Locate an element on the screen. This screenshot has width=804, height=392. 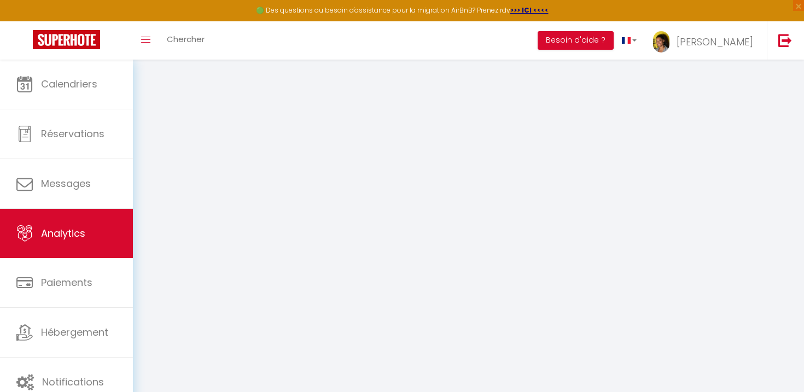
a: Chercher is located at coordinates (185, 40).